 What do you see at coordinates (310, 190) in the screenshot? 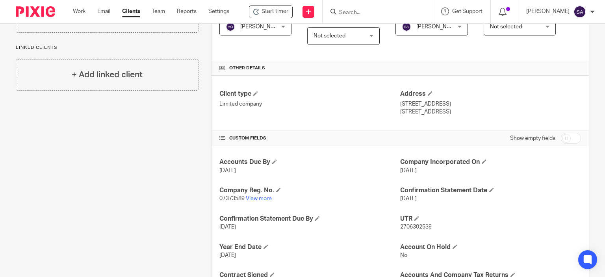
I see `h4: Company Reg. No.` at bounding box center [310, 190].